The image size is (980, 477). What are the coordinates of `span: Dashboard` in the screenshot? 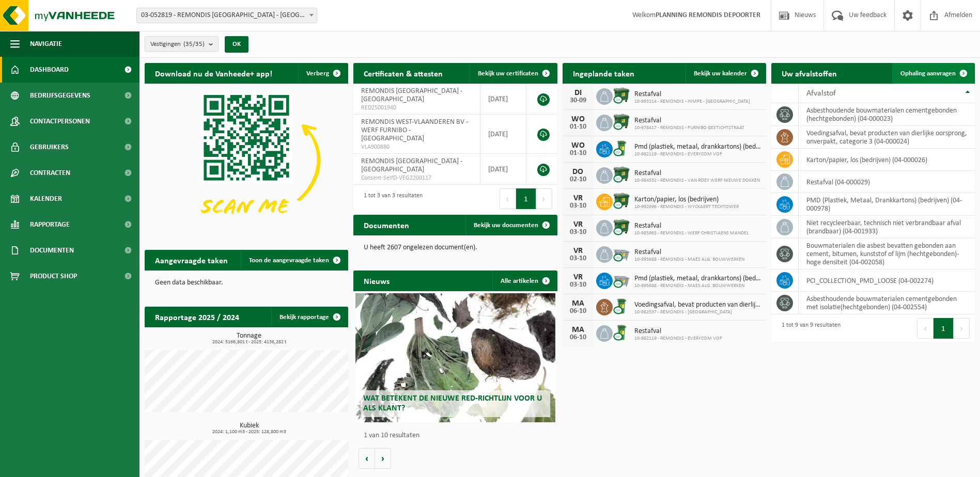 It's located at (49, 70).